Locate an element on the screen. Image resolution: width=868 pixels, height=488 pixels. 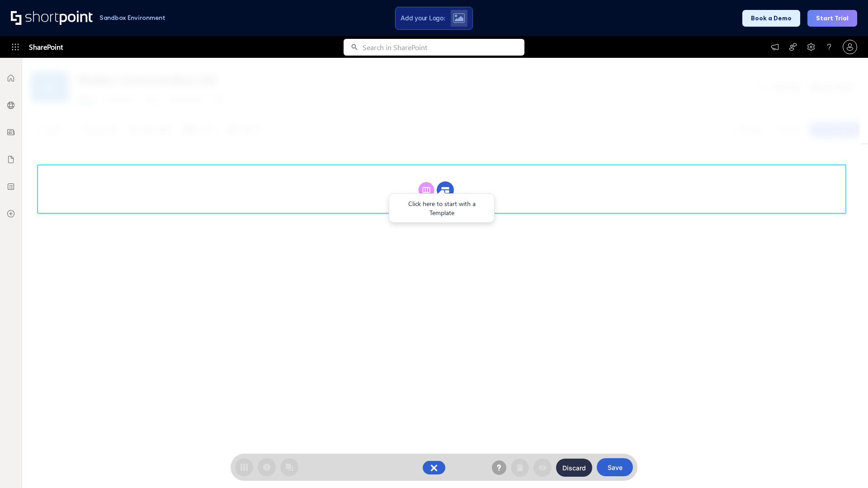
span: Add your Logo: is located at coordinates (422, 18).